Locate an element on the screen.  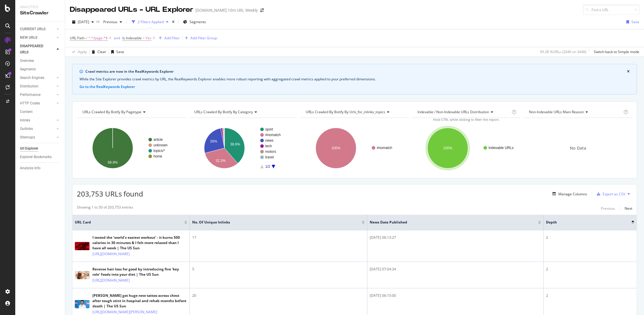
a: Inlinks is located at coordinates (37, 120).